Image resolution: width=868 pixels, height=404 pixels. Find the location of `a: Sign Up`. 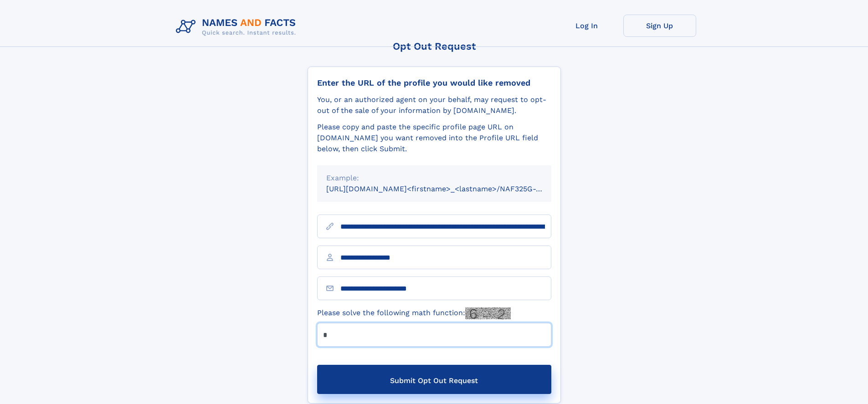

a: Sign Up is located at coordinates (660, 25).